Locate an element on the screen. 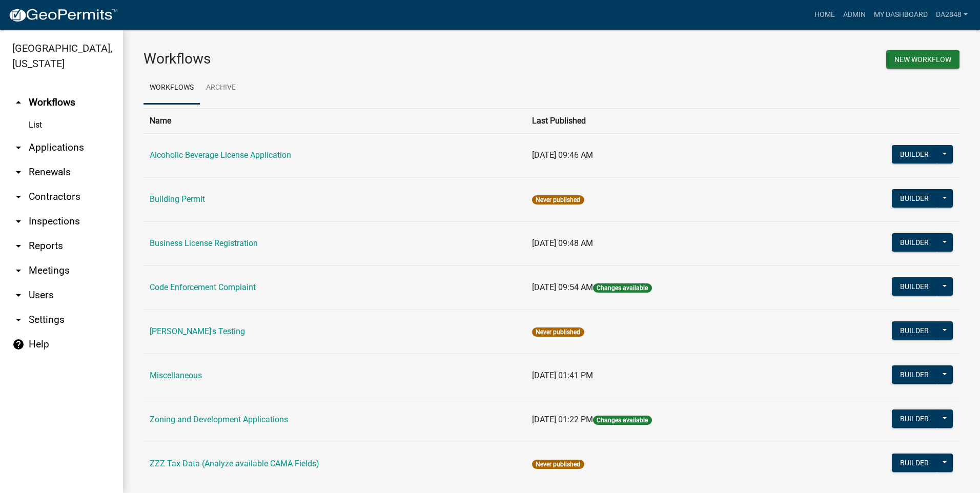 The image size is (980, 493). a: Building Permit is located at coordinates (178, 199).